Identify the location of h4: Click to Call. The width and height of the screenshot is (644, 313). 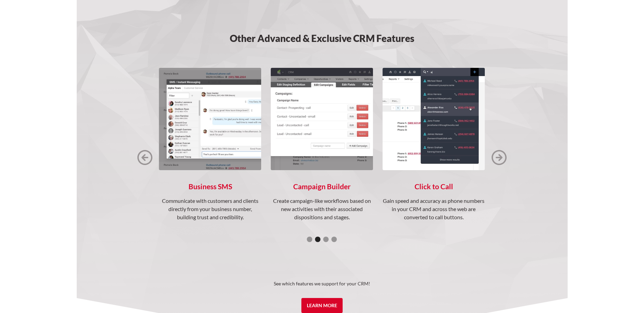
(433, 186).